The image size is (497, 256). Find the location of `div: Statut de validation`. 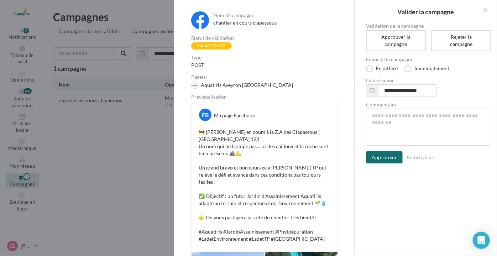

div: Statut de validation is located at coordinates (264, 38).